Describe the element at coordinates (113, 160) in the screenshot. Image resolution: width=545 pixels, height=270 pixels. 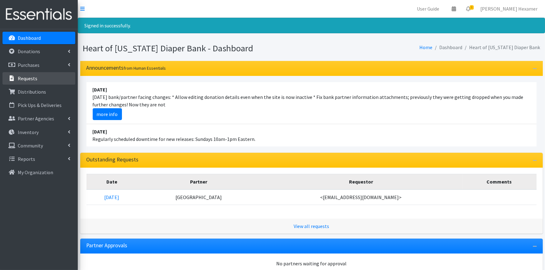
I see `h3: Outstanding Requests` at that location.